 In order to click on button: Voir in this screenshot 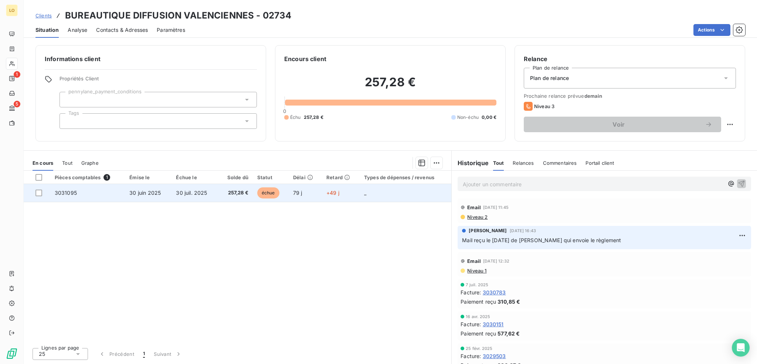, I will do `click(623, 124)`.